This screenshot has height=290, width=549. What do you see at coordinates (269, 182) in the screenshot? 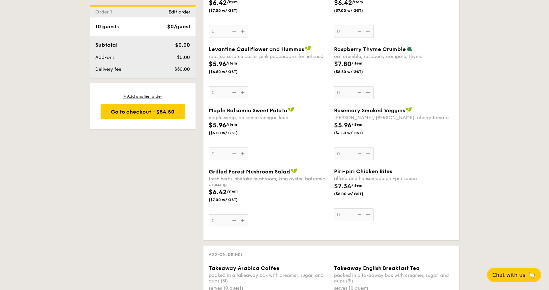
I see `div: fresh herbs, shiitake mushroom, king oyster, balsamic dressing` at bounding box center [269, 182].